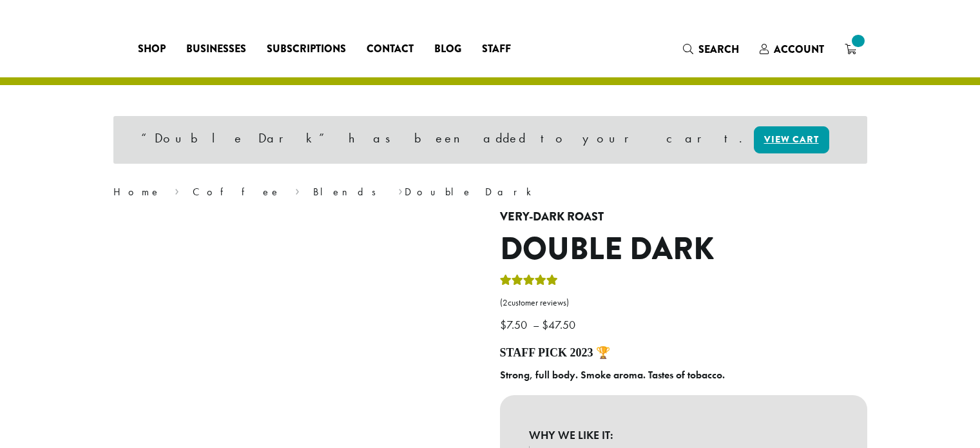 The height and width of the screenshot is (448, 980). I want to click on span: 2, so click(505, 302).